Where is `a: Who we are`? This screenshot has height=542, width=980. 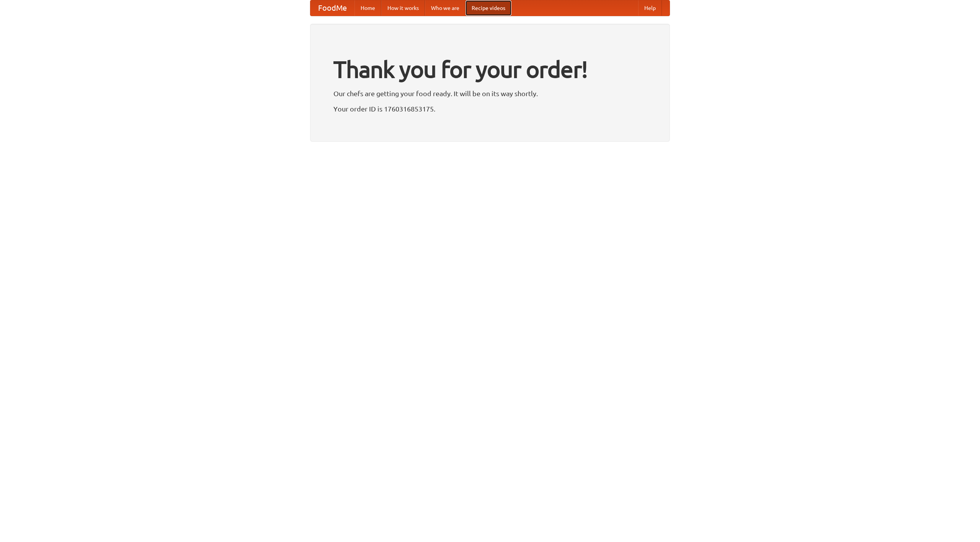 a: Who we are is located at coordinates (445, 8).